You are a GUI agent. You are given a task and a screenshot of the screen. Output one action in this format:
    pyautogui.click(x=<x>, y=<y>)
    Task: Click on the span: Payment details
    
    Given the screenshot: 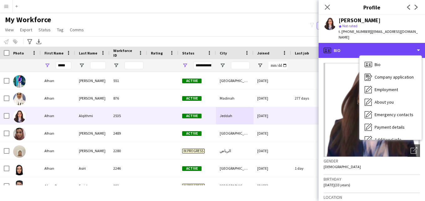 What is the action you would take?
    pyautogui.click(x=390, y=127)
    